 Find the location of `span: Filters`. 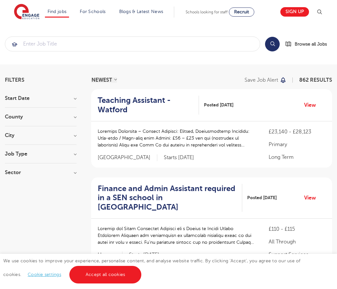

span: Filters is located at coordinates (15, 80).